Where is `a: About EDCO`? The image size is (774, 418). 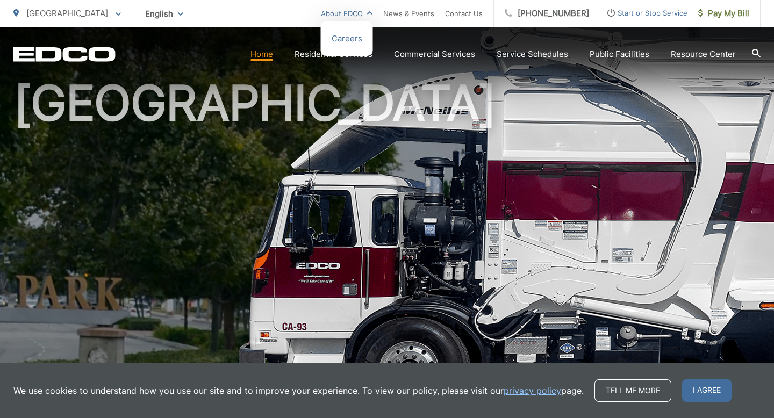 a: About EDCO is located at coordinates (347, 13).